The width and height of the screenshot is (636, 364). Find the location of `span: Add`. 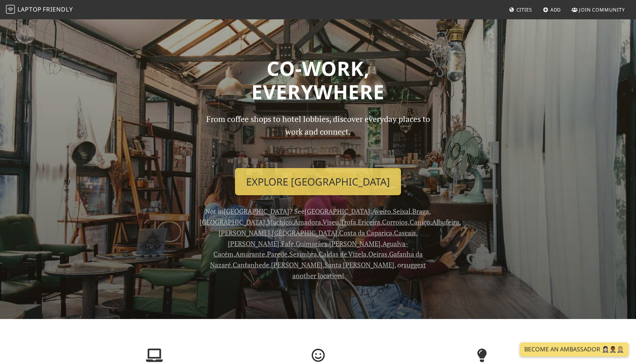

span: Add is located at coordinates (555, 10).